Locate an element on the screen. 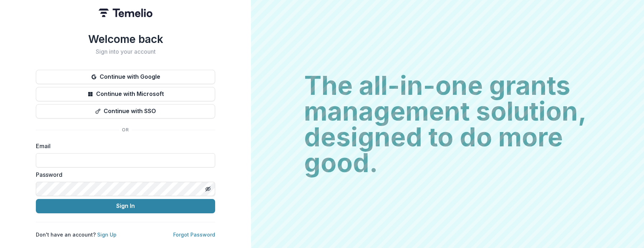 This screenshot has height=248, width=644. button: Continue with Microsoft is located at coordinates (125, 95).